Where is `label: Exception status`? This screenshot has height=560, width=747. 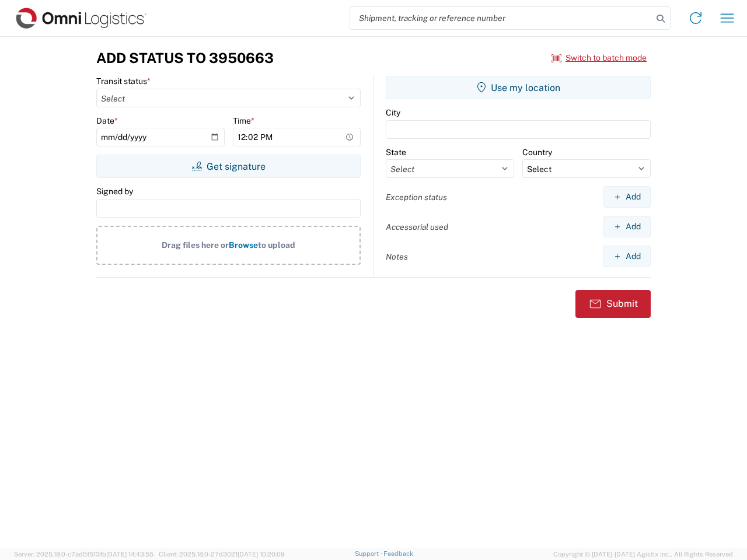 label: Exception status is located at coordinates (416, 197).